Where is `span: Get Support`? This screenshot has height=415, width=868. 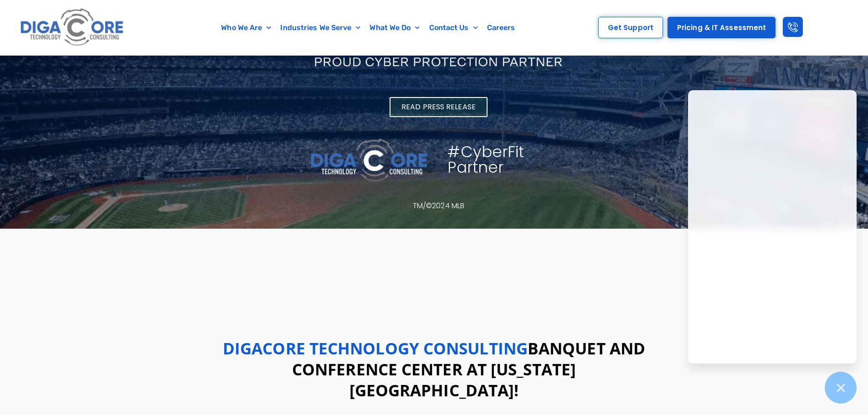
span: Get Support is located at coordinates (630, 28).